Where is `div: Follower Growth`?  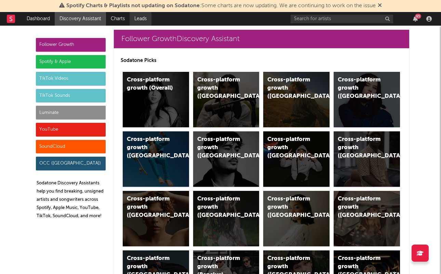
div: Follower Growth is located at coordinates (71, 45).